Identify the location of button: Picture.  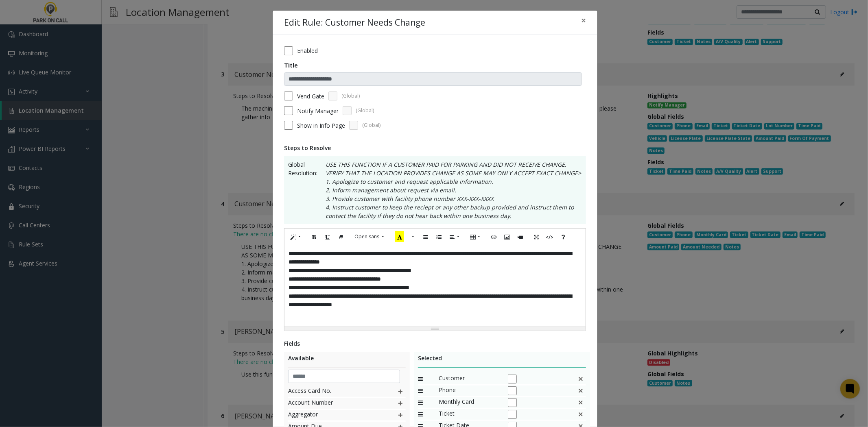
(507, 237).